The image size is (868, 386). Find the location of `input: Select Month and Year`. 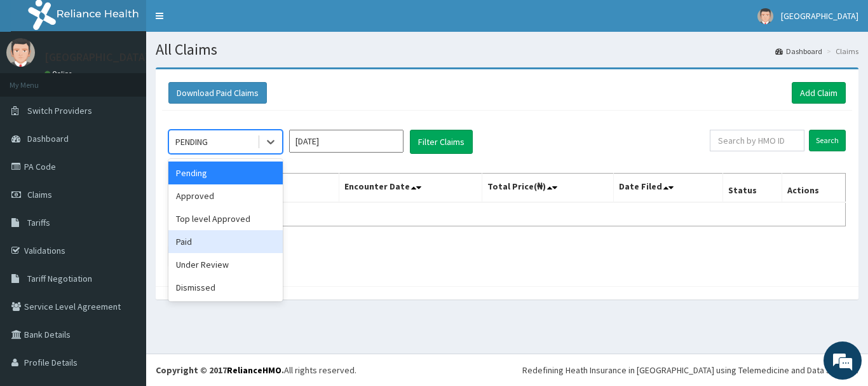

input: Select Month and Year is located at coordinates (346, 142).